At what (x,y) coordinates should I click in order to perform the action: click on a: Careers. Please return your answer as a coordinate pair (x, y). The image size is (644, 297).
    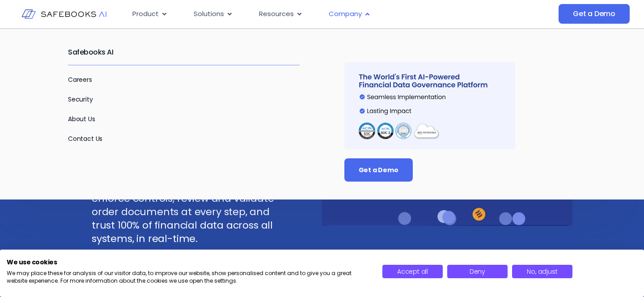
    Looking at the image, I should click on (80, 80).